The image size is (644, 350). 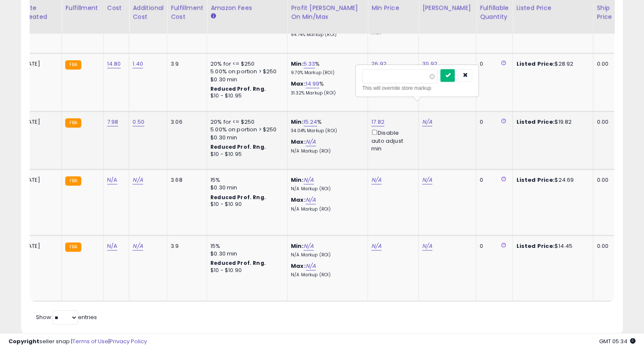 What do you see at coordinates (24, 341) in the screenshot?
I see `strong: Copyright` at bounding box center [24, 341].